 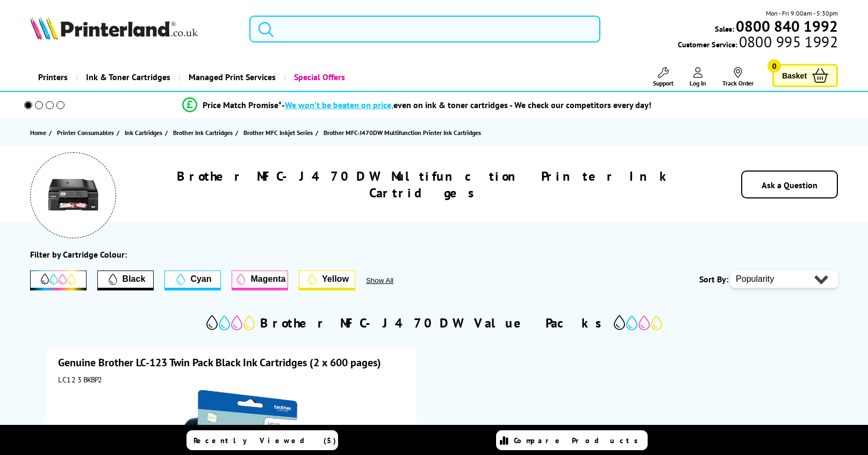 What do you see at coordinates (578, 441) in the screenshot?
I see `span: Compare Products` at bounding box center [578, 441].